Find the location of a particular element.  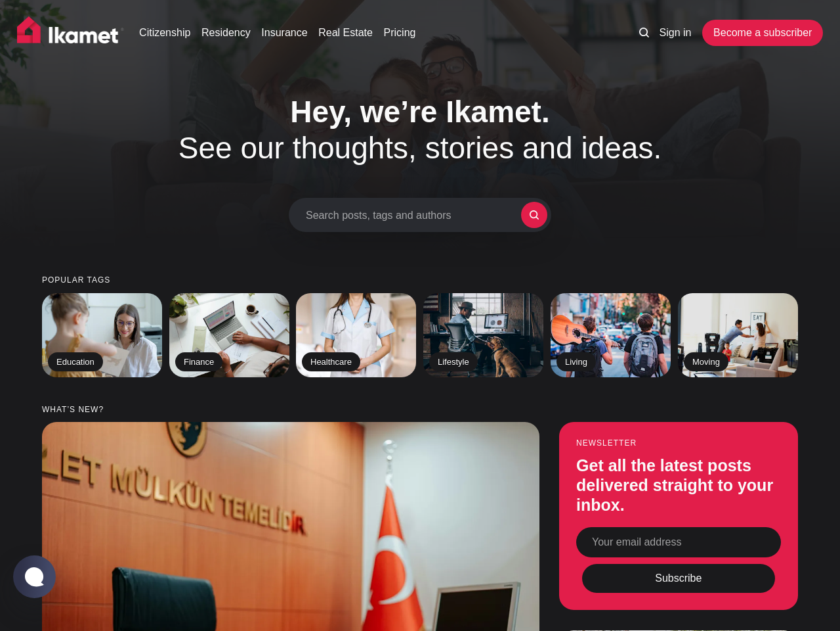

small: What’s new? is located at coordinates (420, 409).